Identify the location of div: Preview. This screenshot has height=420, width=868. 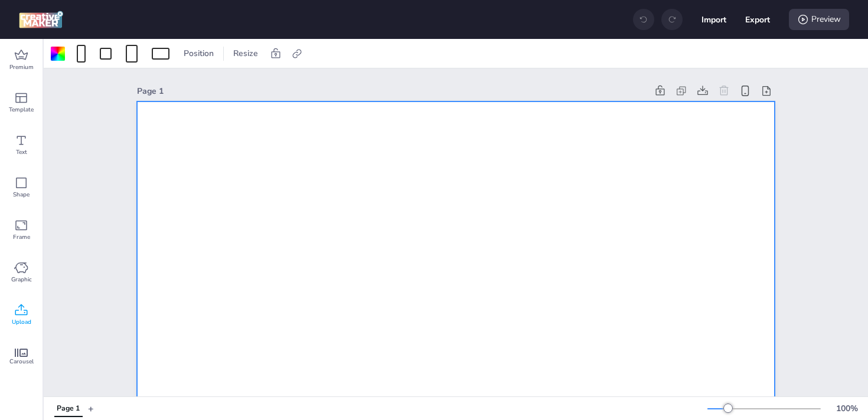
(819, 20).